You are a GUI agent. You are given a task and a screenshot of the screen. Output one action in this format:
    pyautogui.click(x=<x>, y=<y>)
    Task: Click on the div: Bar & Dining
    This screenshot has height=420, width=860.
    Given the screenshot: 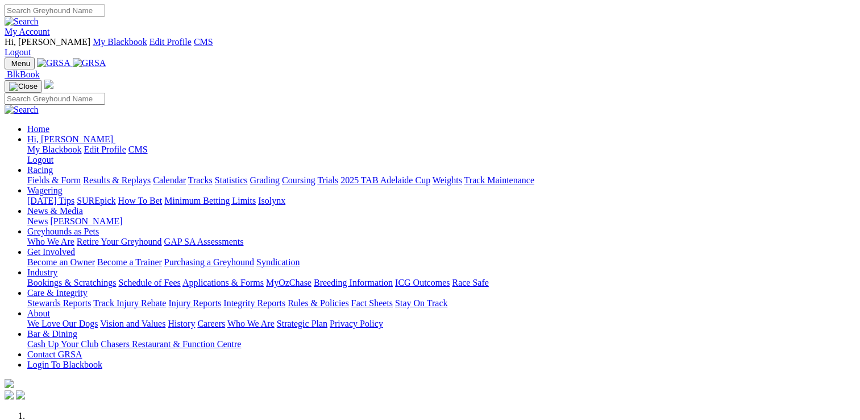 What is the action you would take?
    pyautogui.click(x=441, y=344)
    